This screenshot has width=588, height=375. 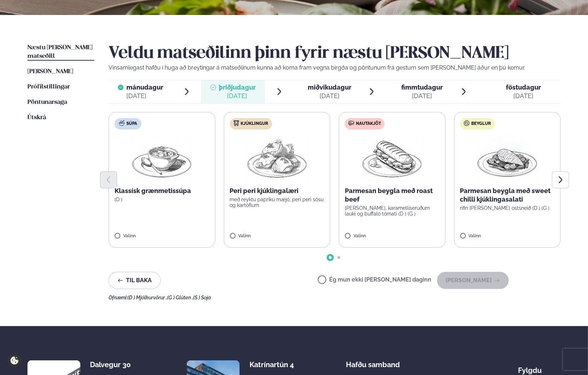 I want to click on span: Súpa, so click(x=132, y=124).